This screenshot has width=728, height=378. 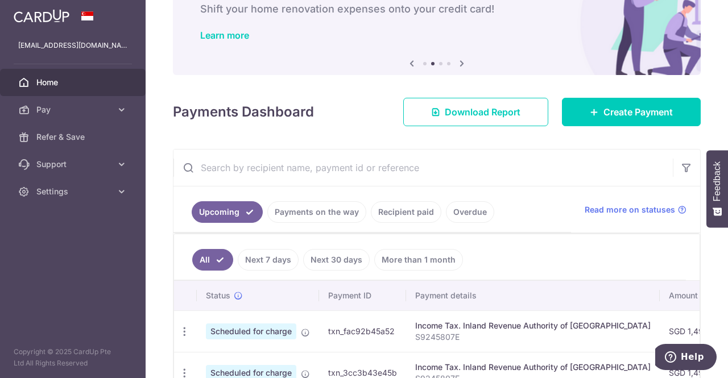 What do you see at coordinates (683, 296) in the screenshot?
I see `span: Amount` at bounding box center [683, 296].